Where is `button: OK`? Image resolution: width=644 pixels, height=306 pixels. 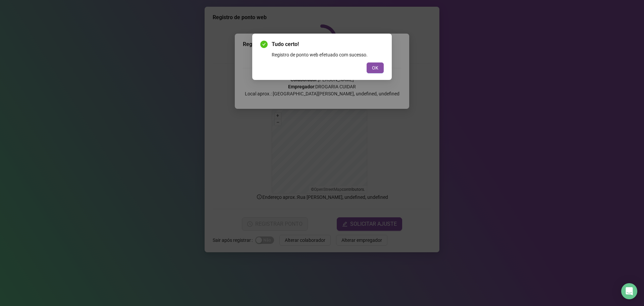 button: OK is located at coordinates (375, 68).